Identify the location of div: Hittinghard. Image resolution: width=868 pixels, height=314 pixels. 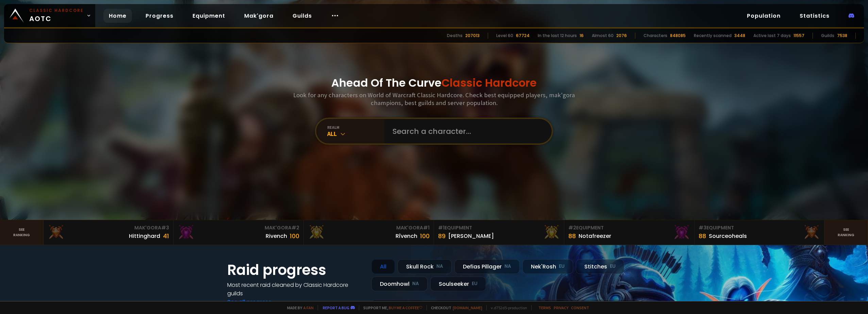
(144, 236).